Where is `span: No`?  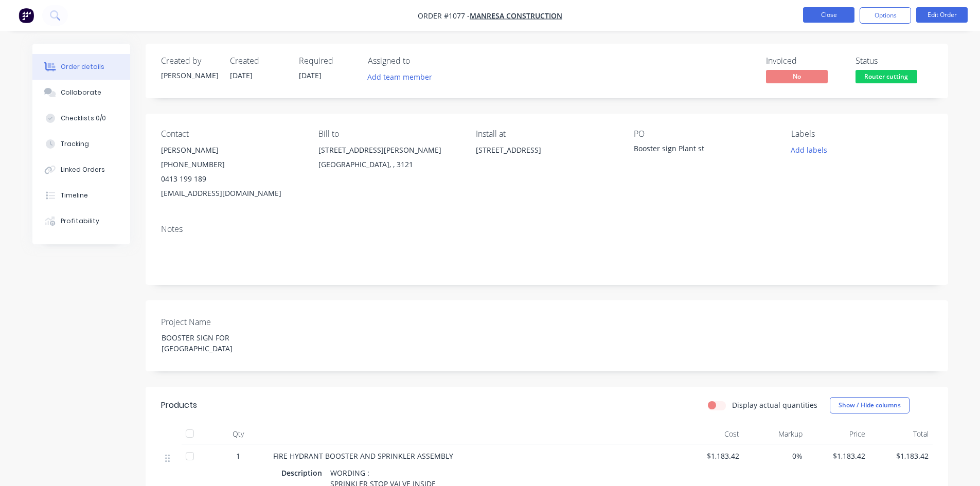
span: No is located at coordinates (797, 76).